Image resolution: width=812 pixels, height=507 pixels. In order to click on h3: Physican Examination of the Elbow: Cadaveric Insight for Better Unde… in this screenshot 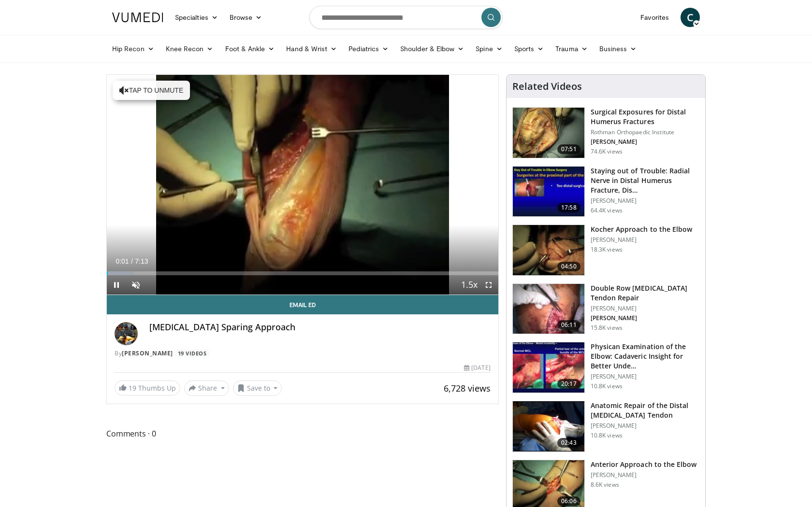, I will do `click(645, 356)`.